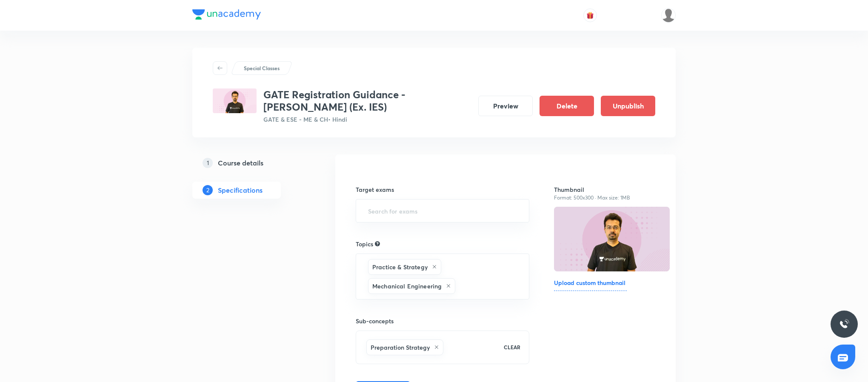 The height and width of the screenshot is (382, 868). Describe the element at coordinates (443, 321) in the screenshot. I see `h6: Sub-concepts` at that location.